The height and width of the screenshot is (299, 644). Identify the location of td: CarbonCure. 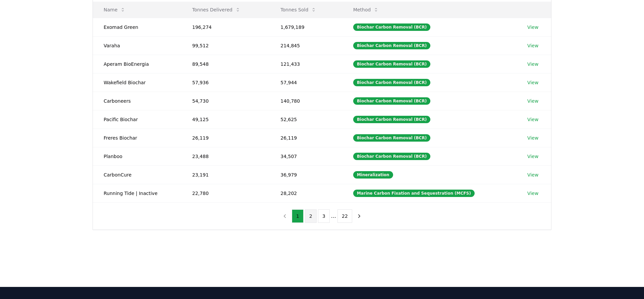
(137, 174).